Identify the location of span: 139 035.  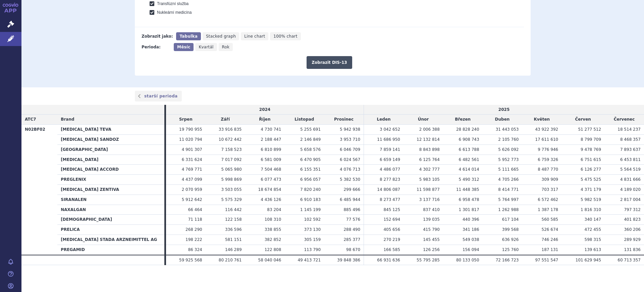
(431, 219).